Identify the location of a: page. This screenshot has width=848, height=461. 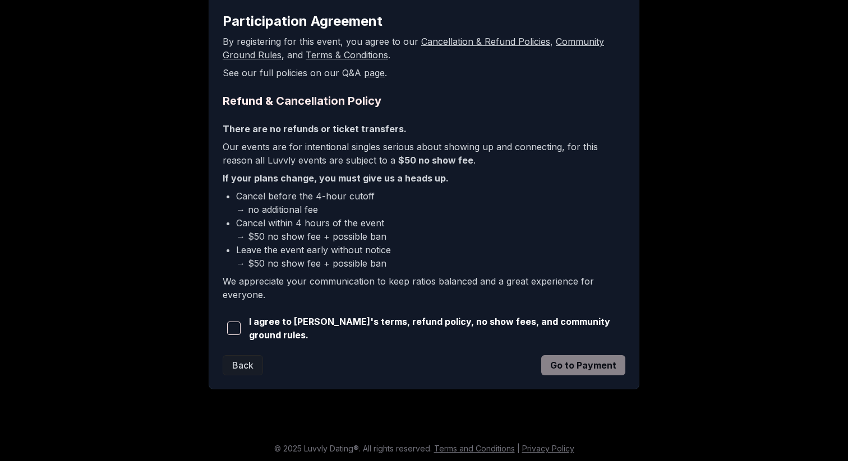
(374, 73).